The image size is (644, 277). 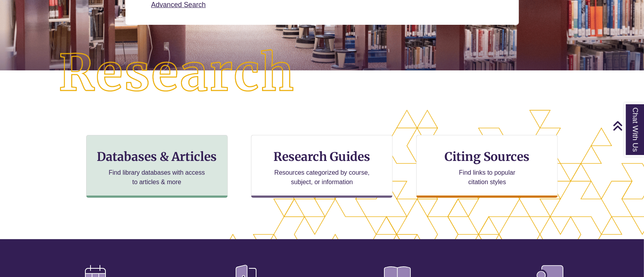 I want to click on p: Find library databases with access to articles & more, so click(x=157, y=177).